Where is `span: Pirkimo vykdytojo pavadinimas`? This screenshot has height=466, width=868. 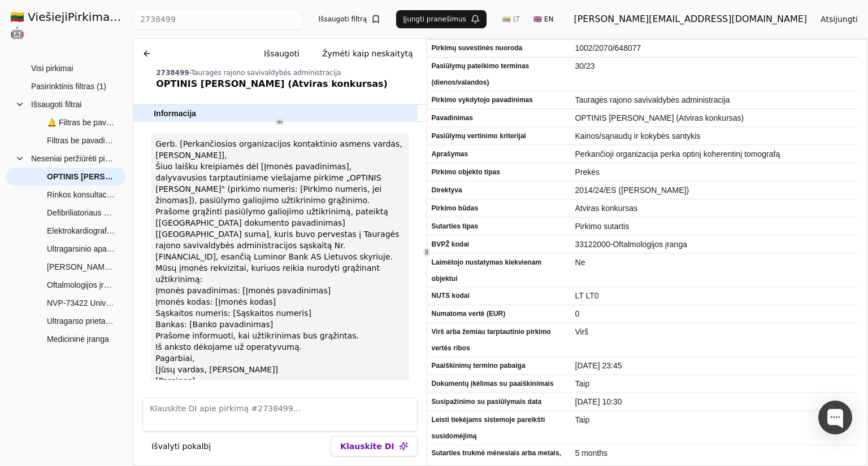
span: Pirkimo vykdytojo pavadinimas is located at coordinates (499, 100).